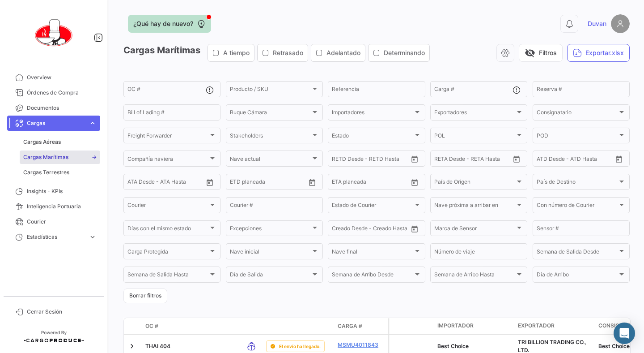  What do you see at coordinates (360, 344) in the screenshot?
I see `a: MSMU4011843` at bounding box center [360, 344].